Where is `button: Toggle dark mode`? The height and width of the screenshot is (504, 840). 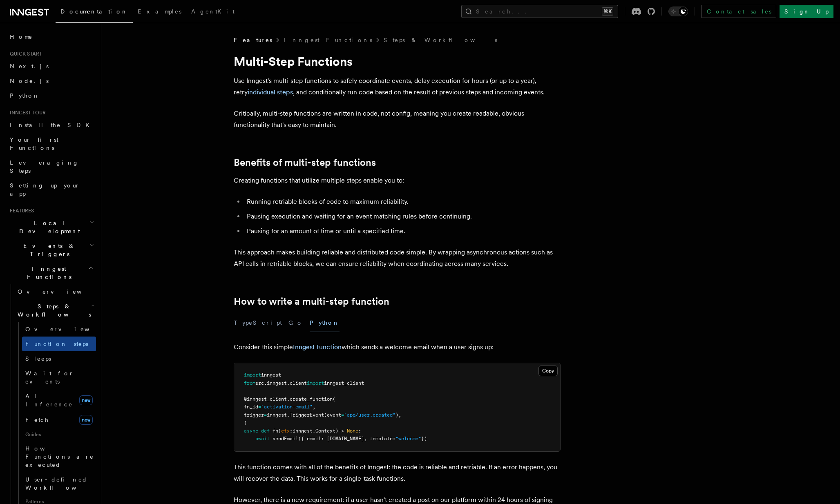
button: Toggle dark mode is located at coordinates (678, 11).